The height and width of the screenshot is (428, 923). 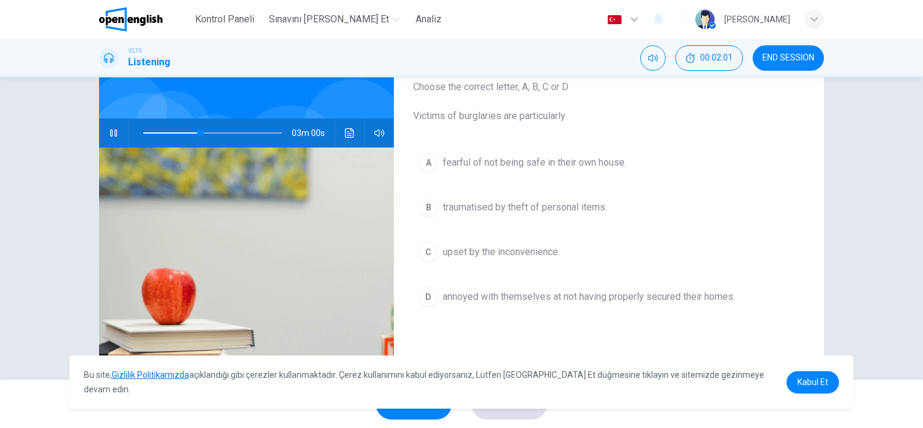 I want to click on div: cookieconsent, so click(x=461, y=382).